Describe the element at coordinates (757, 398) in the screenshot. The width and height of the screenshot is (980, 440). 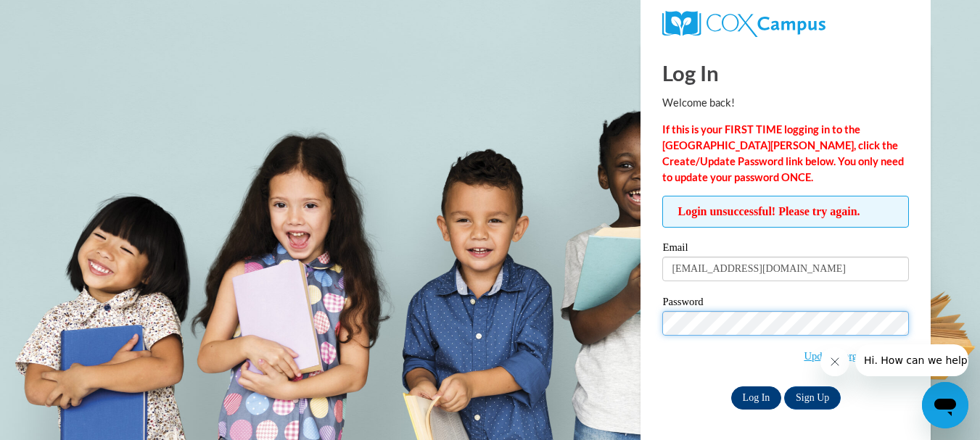
I see `input: Log In` at that location.